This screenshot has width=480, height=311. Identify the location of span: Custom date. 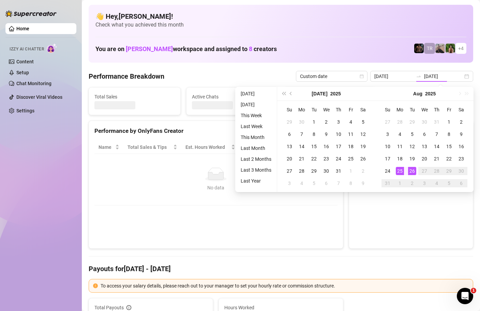
(332, 76).